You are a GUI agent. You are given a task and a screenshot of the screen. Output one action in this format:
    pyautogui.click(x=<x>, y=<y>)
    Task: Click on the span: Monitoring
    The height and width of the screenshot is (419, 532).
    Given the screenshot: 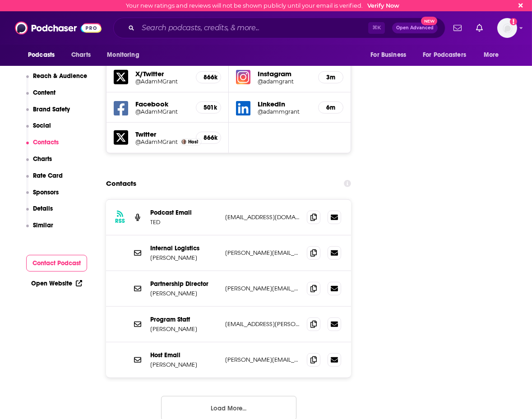 What is the action you would take?
    pyautogui.click(x=123, y=55)
    